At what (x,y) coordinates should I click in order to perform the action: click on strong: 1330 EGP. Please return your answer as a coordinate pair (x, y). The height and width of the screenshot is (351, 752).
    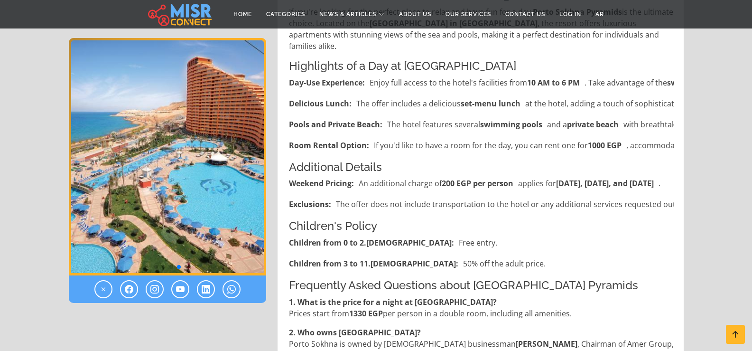
    Looking at the image, I should click on (366, 313).